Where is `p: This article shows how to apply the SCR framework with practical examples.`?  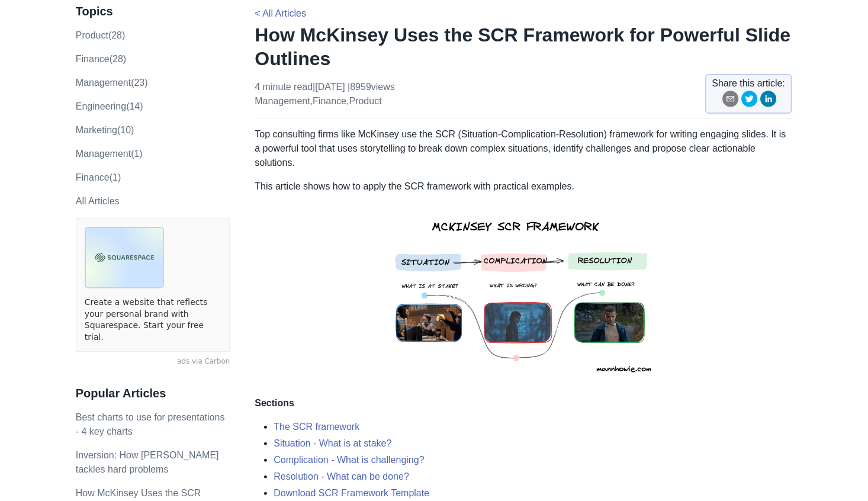 p: This article shows how to apply the SCR framework with practical examples. is located at coordinates (524, 187).